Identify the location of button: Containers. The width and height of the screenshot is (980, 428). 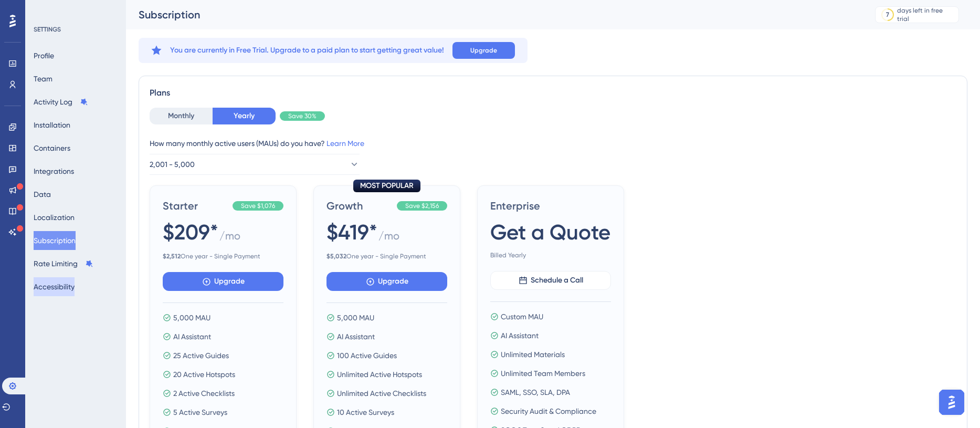
(52, 148).